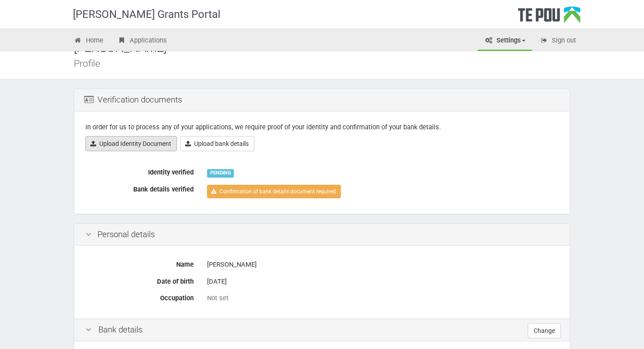 Image resolution: width=644 pixels, height=349 pixels. What do you see at coordinates (217, 143) in the screenshot?
I see `a: Upload bank details` at bounding box center [217, 143].